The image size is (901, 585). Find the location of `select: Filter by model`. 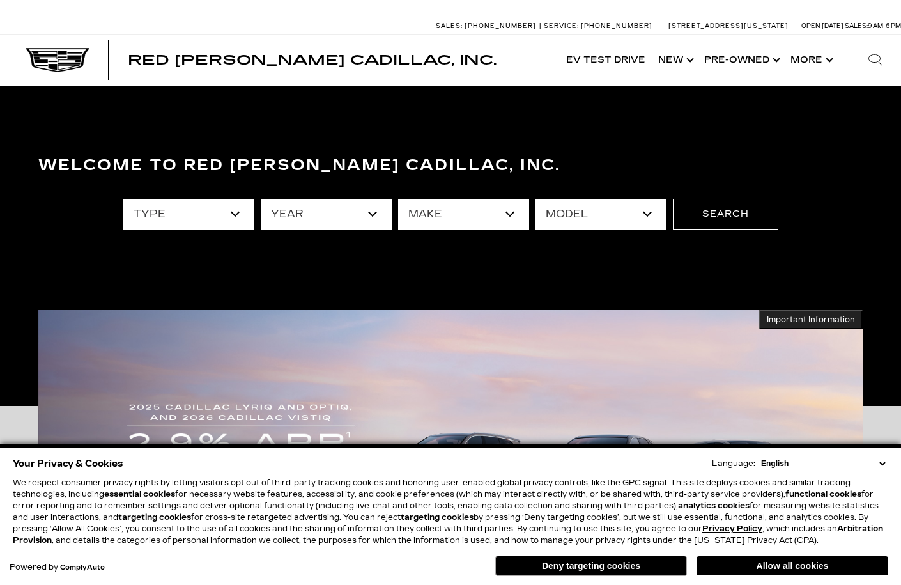

select: Filter by model is located at coordinates (601, 214).